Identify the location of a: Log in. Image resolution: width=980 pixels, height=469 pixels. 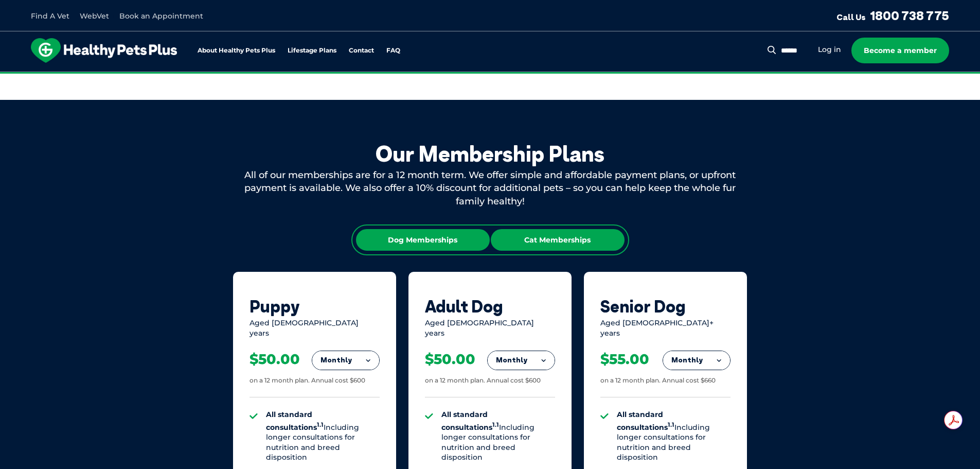
(830, 49).